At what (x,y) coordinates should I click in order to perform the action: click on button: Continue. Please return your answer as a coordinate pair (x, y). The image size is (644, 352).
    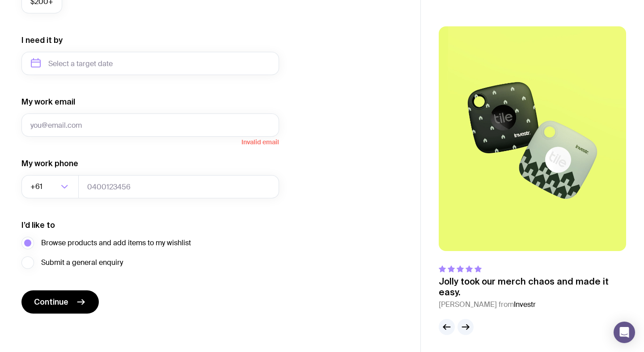
    Looking at the image, I should click on (60, 302).